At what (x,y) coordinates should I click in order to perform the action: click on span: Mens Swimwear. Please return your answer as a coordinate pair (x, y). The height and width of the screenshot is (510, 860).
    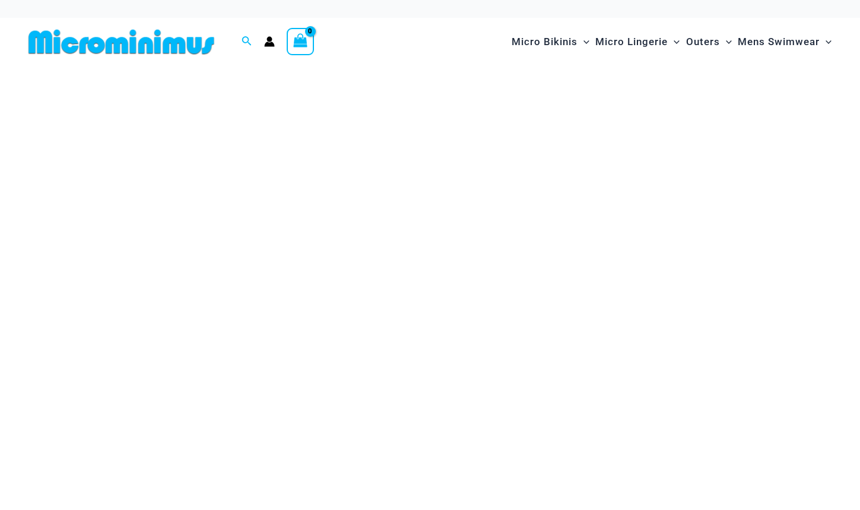
    Looking at the image, I should click on (779, 42).